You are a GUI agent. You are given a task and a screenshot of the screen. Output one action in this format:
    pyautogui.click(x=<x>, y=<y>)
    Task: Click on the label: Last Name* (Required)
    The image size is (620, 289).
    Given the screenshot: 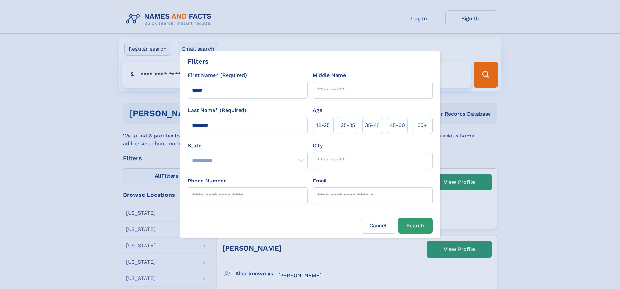 What is the action you would take?
    pyautogui.click(x=217, y=110)
    